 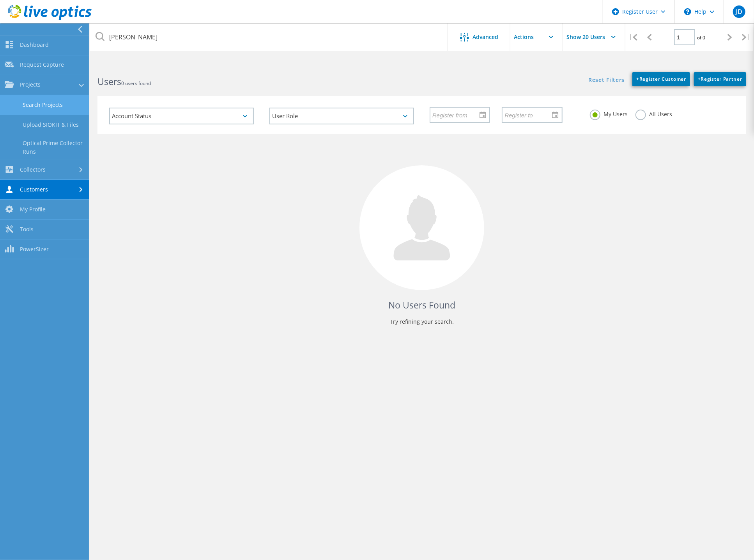 I want to click on span: JD, so click(x=739, y=12).